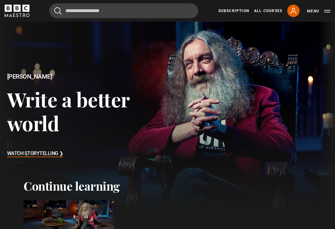  Describe the element at coordinates (167, 186) in the screenshot. I see `h2: Continue learning` at that location.